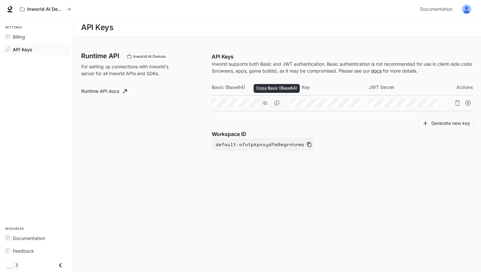 The width and height of the screenshot is (481, 272). I want to click on th: Actions, so click(460, 87).